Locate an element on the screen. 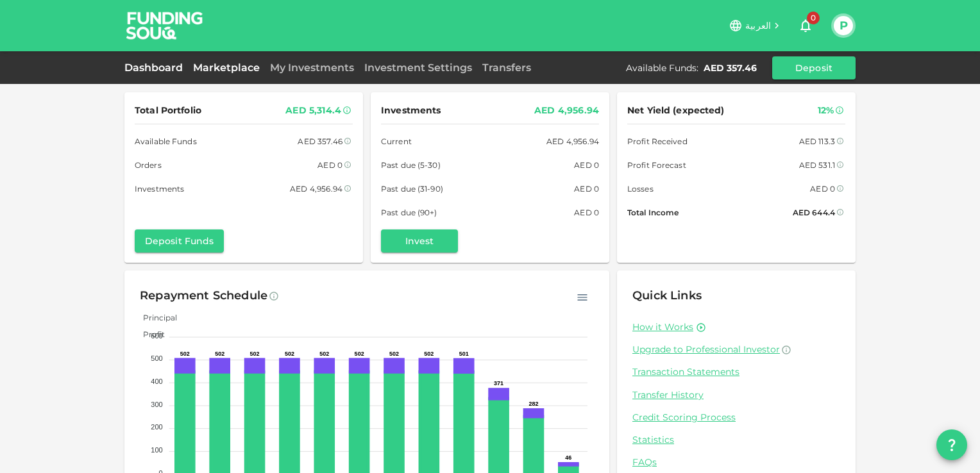 The image size is (980, 473). a: Upgrade to Professional Investor is located at coordinates (736, 350).